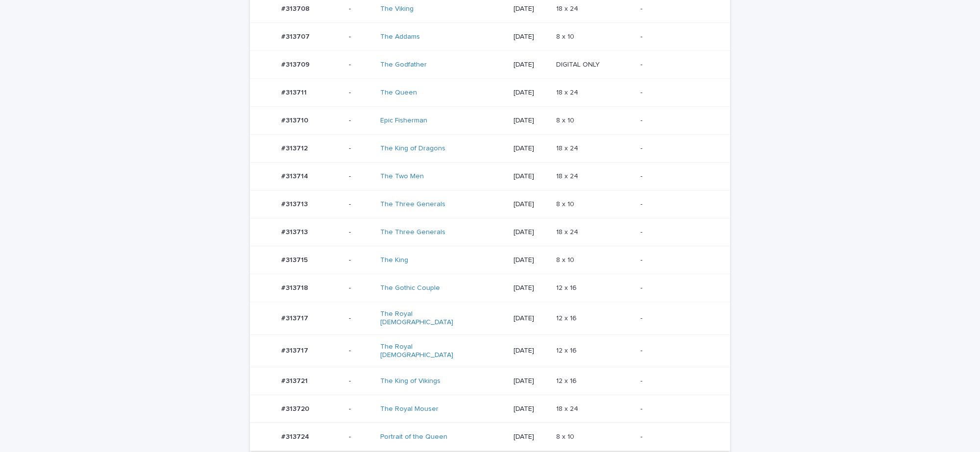 The width and height of the screenshot is (980, 452). What do you see at coordinates (296, 259) in the screenshot?
I see `p: #313715` at bounding box center [296, 259].